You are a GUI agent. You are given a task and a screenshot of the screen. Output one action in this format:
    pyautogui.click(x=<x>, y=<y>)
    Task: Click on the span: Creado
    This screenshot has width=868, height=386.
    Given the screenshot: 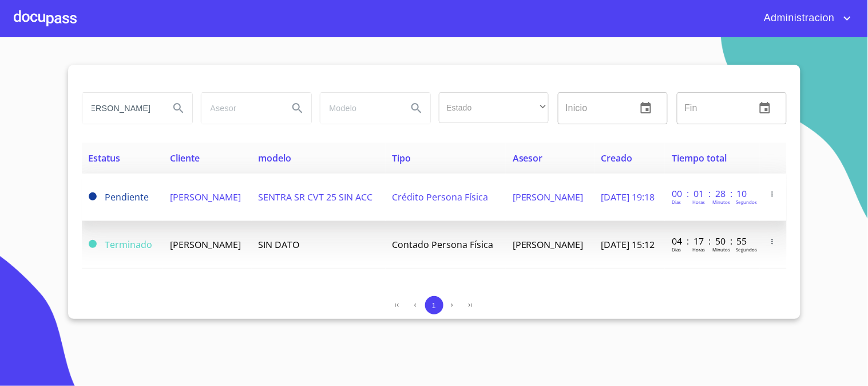 What is the action you would take?
    pyautogui.click(x=617, y=158)
    